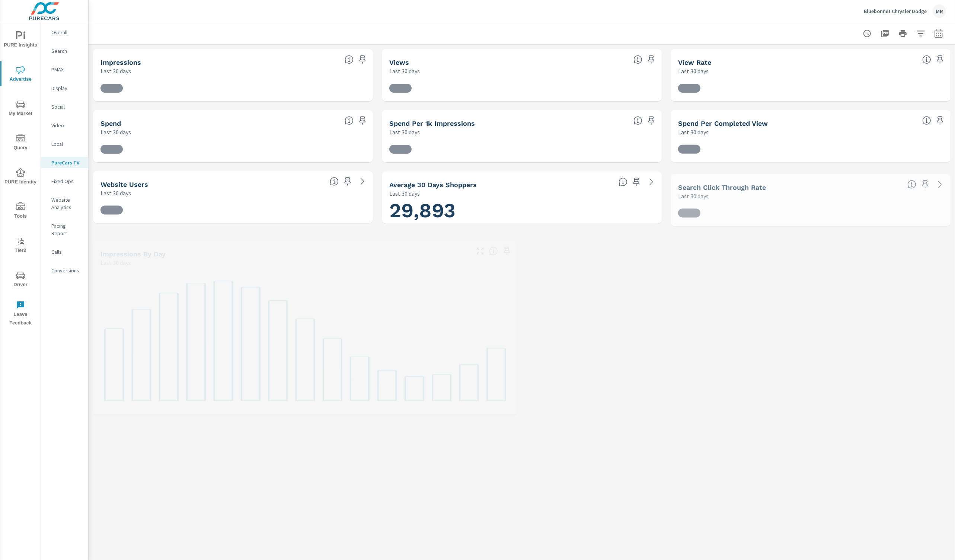 The width and height of the screenshot is (955, 560). What do you see at coordinates (20, 143) in the screenshot?
I see `span: Query` at bounding box center [20, 143].